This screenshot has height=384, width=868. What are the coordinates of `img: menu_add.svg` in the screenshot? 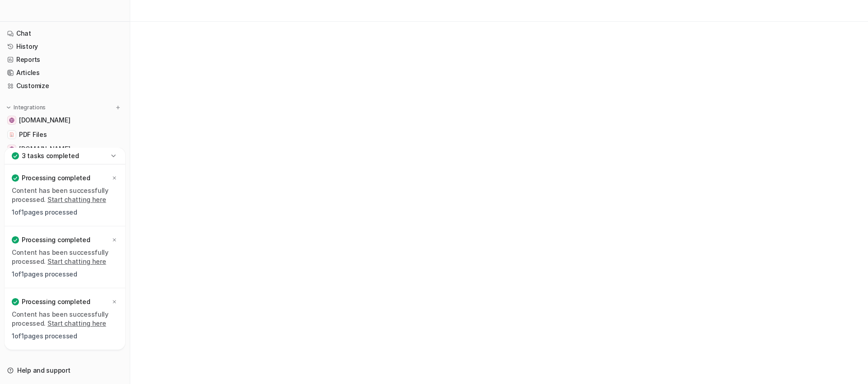 It's located at (118, 108).